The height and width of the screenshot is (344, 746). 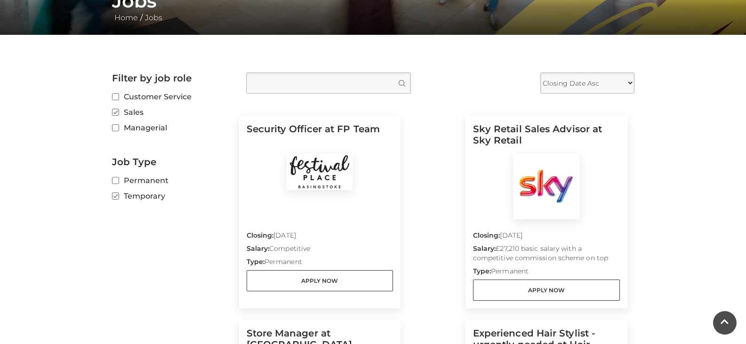 What do you see at coordinates (126, 17) in the screenshot?
I see `a: Home` at bounding box center [126, 17].